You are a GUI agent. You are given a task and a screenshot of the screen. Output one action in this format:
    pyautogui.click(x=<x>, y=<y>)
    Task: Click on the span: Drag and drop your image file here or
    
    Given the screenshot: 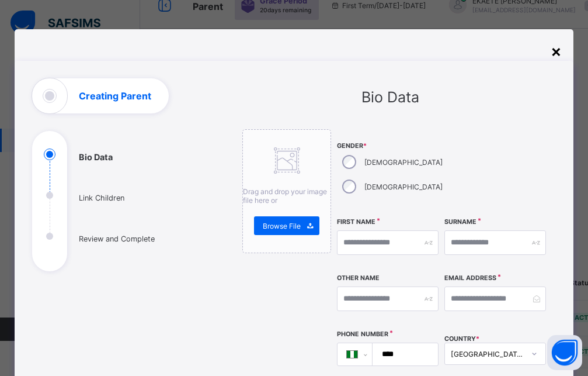 What is the action you would take?
    pyautogui.click(x=285, y=196)
    